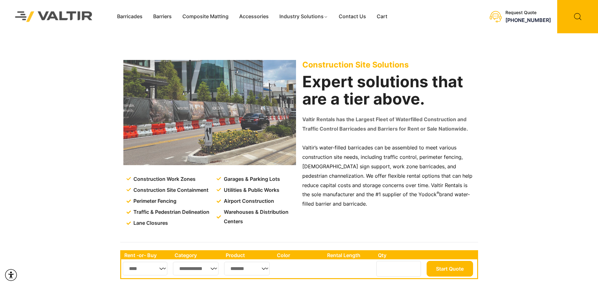  What do you see at coordinates (389, 124) in the screenshot?
I see `p: Valtir Rentals has the Largest Fleet of Waterfilled Construction and Traffic Control Barricades a...` at bounding box center [389, 124].